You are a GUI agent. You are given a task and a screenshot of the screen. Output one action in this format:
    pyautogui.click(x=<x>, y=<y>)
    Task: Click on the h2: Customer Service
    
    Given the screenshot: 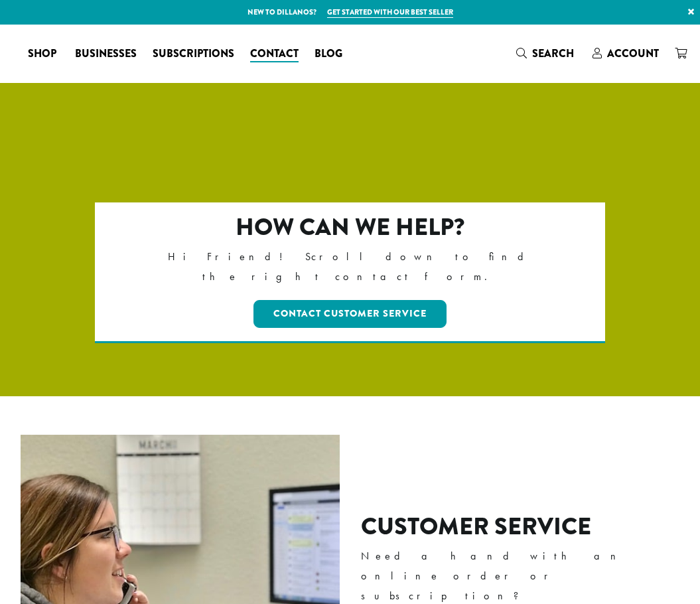 What is the action you would take?
    pyautogui.click(x=526, y=526)
    